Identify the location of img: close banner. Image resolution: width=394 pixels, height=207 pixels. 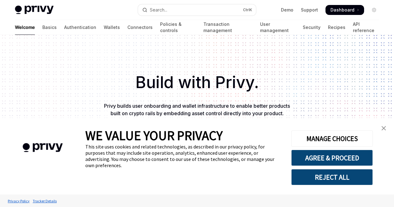
(383, 128).